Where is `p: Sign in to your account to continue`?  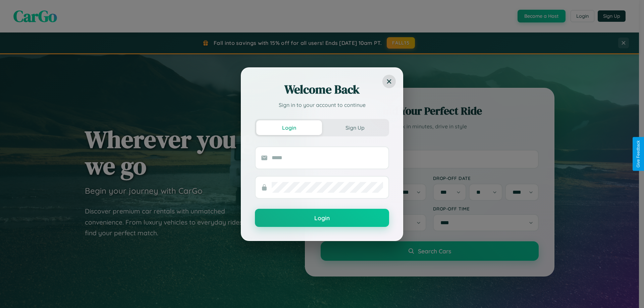
p: Sign in to your account to continue is located at coordinates (322, 105).